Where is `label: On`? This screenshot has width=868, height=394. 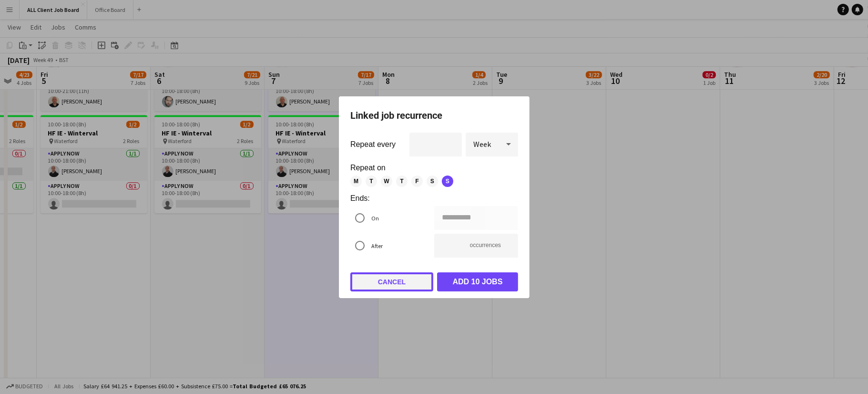
label: On is located at coordinates (374, 217).